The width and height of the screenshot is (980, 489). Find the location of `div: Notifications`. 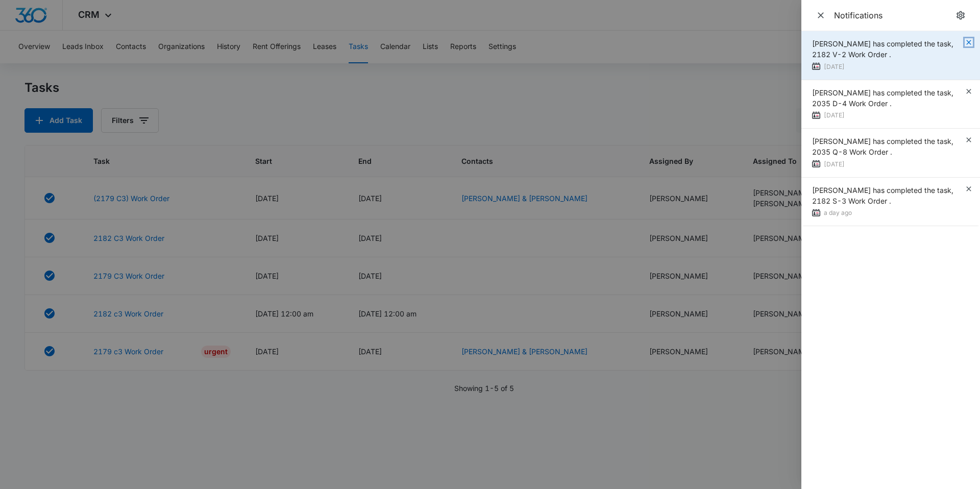

div: Notifications is located at coordinates (894, 16).